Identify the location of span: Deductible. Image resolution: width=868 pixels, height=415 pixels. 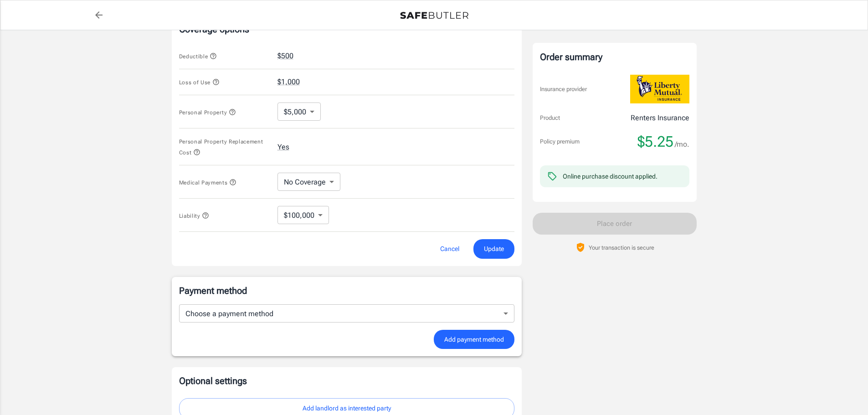
(199, 57).